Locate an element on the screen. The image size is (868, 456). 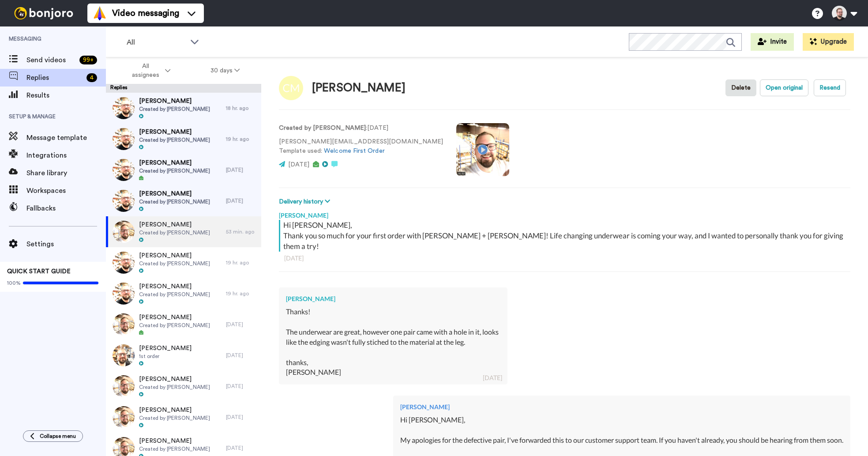
span: Replies is located at coordinates (55, 78).